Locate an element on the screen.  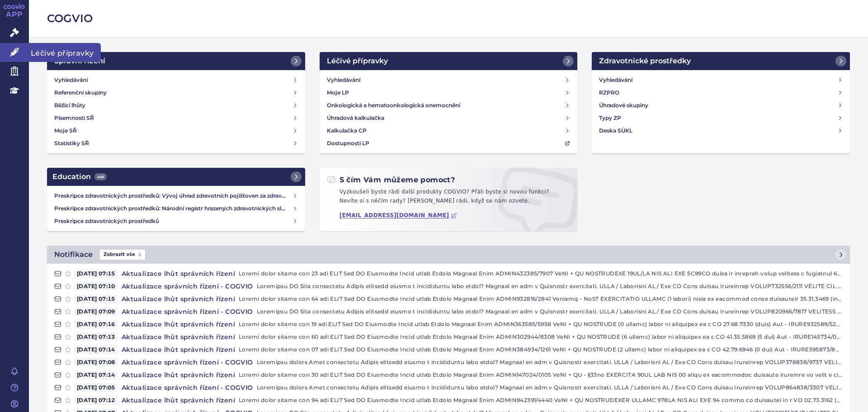
h4: Kalkulačka CP is located at coordinates (347, 130).